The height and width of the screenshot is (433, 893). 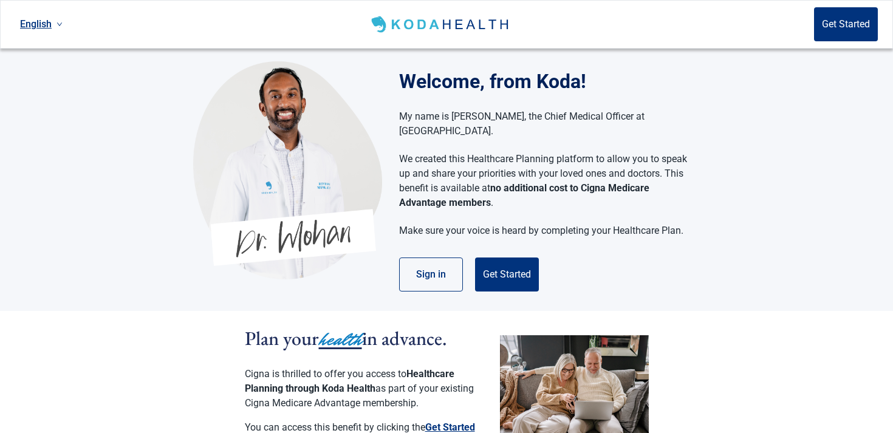 I want to click on span: Cigna is thrilled to offer you access to, so click(x=326, y=374).